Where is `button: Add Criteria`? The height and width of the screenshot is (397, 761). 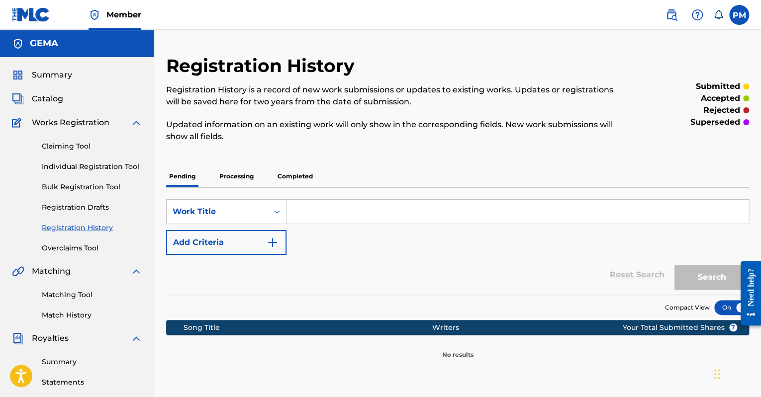
button: Add Criteria is located at coordinates (226, 243).